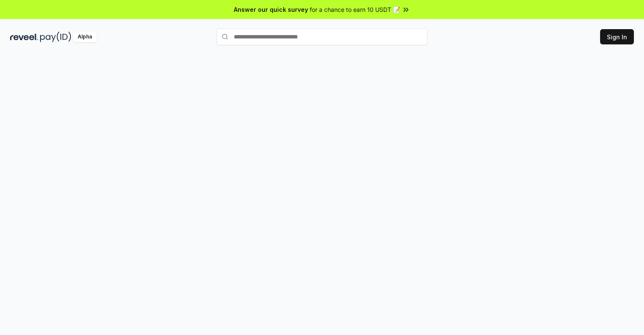 The height and width of the screenshot is (335, 644). What do you see at coordinates (354, 9) in the screenshot?
I see `span: for a chance to earn 10 USDT 📝` at bounding box center [354, 9].